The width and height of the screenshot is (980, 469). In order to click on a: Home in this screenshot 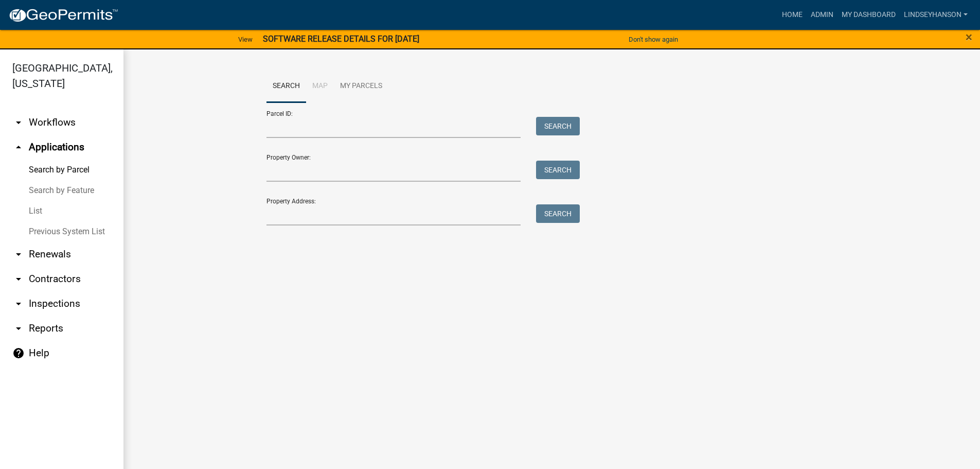, I will do `click(793, 15)`.